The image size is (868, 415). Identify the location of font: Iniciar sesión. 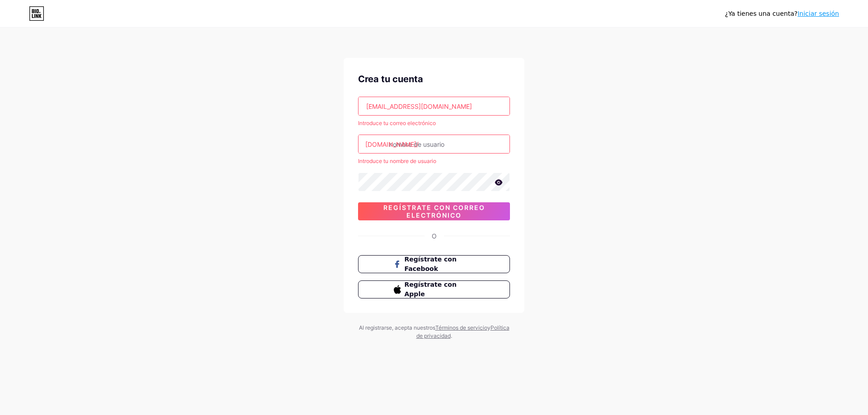
(818, 13).